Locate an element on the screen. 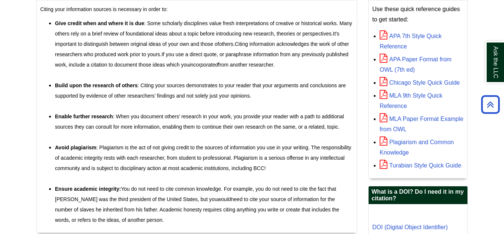  em: would is located at coordinates (224, 199).